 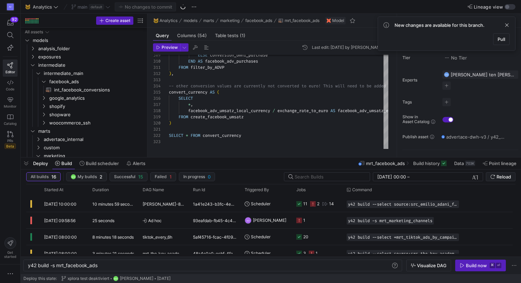 What do you see at coordinates (161, 177) in the screenshot?
I see `span: Failed` at bounding box center [161, 177].